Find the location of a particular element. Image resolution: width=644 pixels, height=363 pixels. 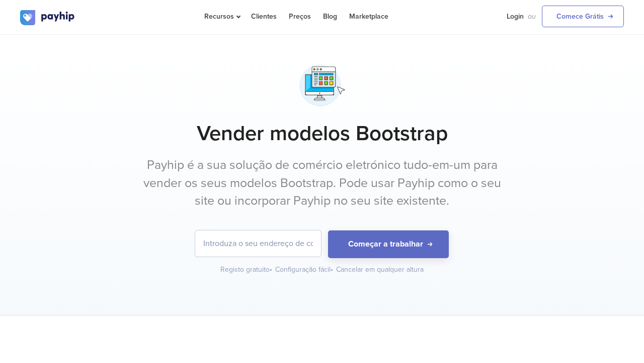

div: Registo gratuito is located at coordinates (247, 270).